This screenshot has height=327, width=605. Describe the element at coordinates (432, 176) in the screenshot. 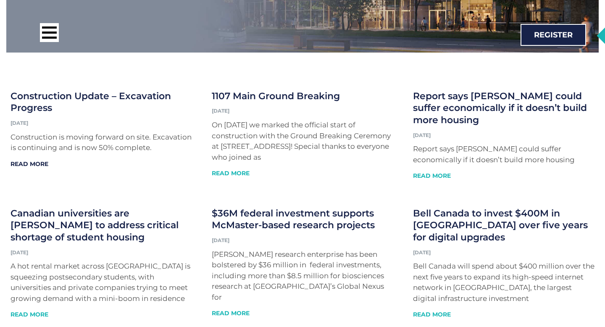

I see `a: Read more about Report says Hamilton could suffer economically if it doesn’t build more housing` at that location.